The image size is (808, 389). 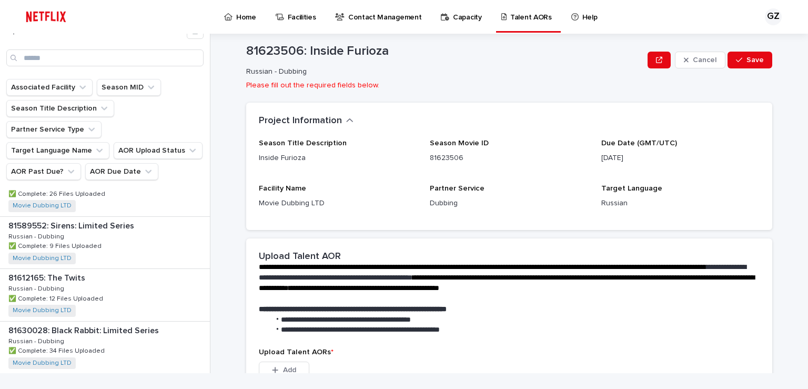 What do you see at coordinates (158, 151) in the screenshot?
I see `button: AOR Upload Status` at bounding box center [158, 151].